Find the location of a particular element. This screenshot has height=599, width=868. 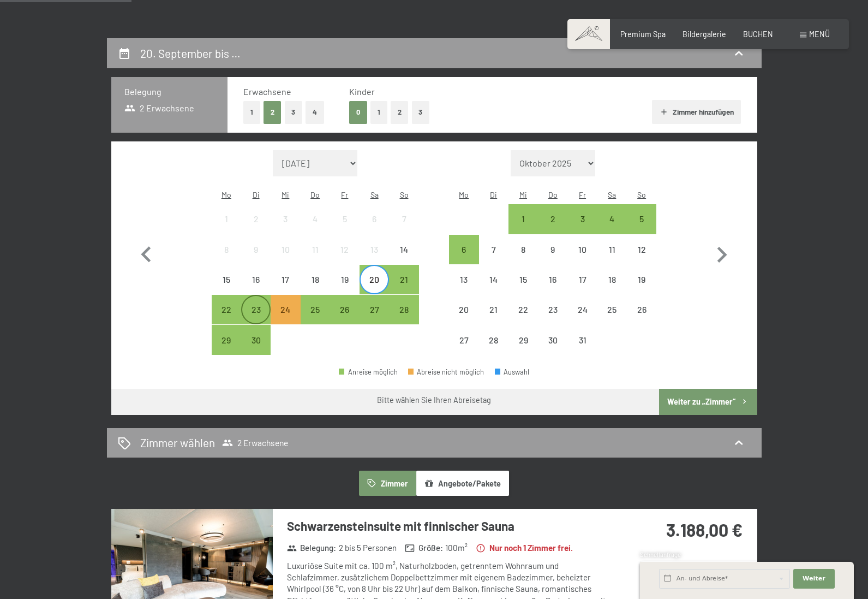

button: 3 is located at coordinates (294, 112).